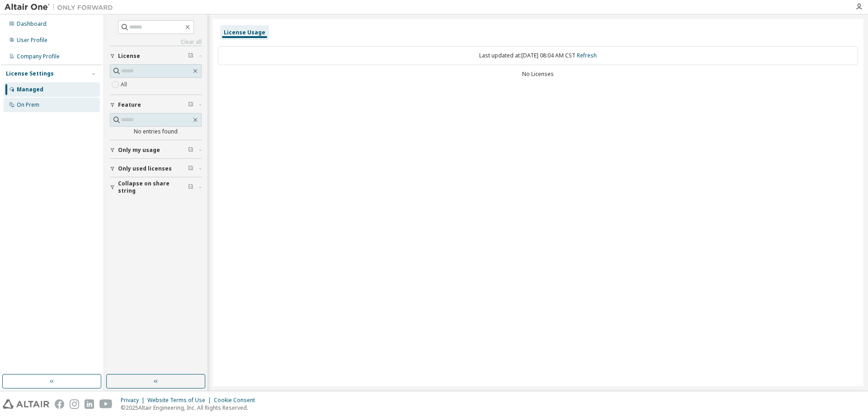 The image size is (868, 417). What do you see at coordinates (61, 7) in the screenshot?
I see `img: Altair One` at bounding box center [61, 7].